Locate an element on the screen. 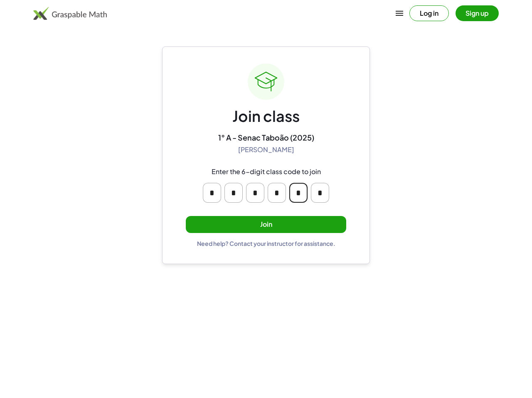  div: Join class is located at coordinates (266, 116).